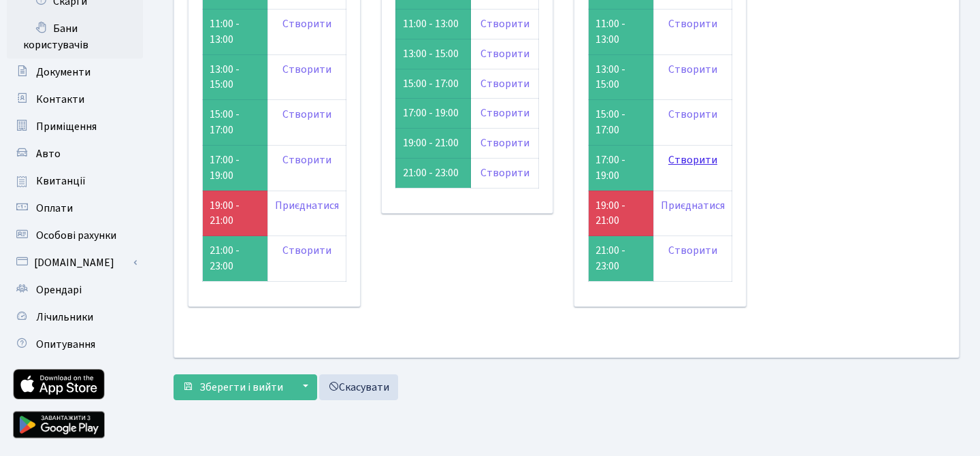  I want to click on span: Документи, so click(63, 72).